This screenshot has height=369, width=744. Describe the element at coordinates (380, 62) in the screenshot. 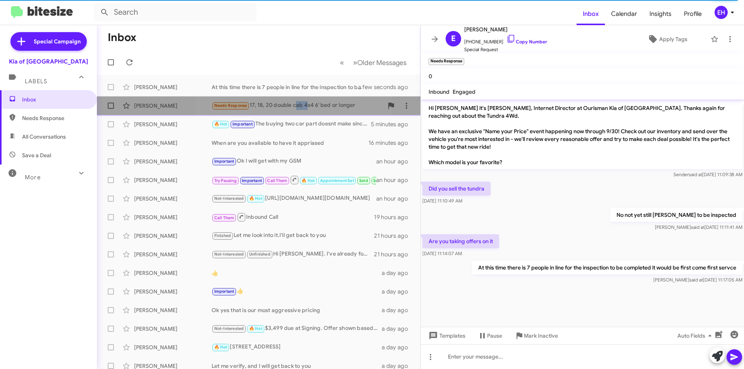

I see `button: Next` at that location.